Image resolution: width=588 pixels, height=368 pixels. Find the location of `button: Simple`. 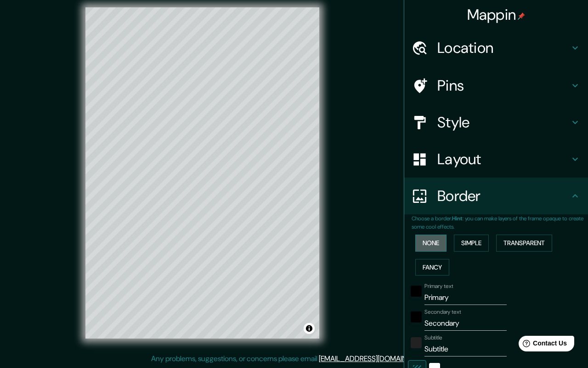

button: Simple is located at coordinates (472, 243).